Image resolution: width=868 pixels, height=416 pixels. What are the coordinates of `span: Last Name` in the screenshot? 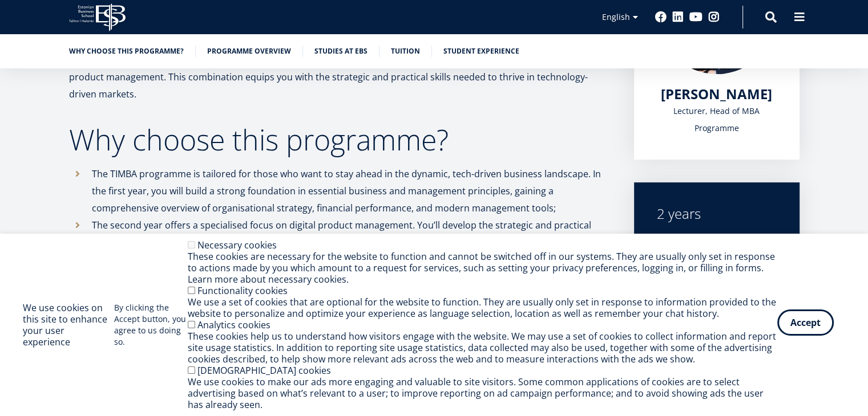 It's located at (289, 6).